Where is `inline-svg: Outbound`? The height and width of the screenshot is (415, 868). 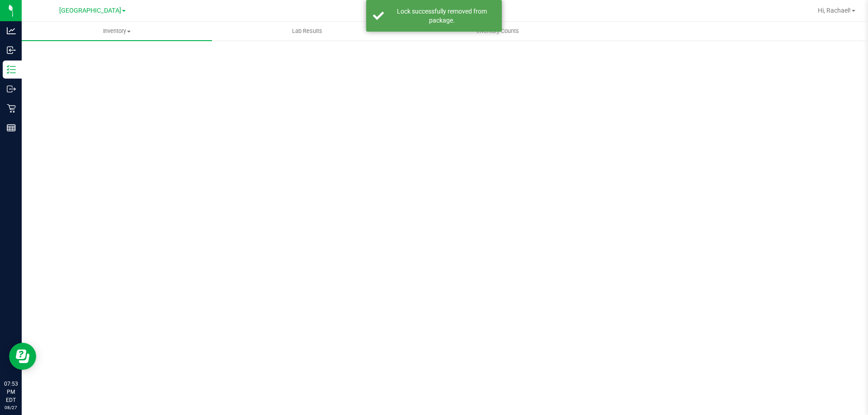 inline-svg: Outbound is located at coordinates (11, 89).